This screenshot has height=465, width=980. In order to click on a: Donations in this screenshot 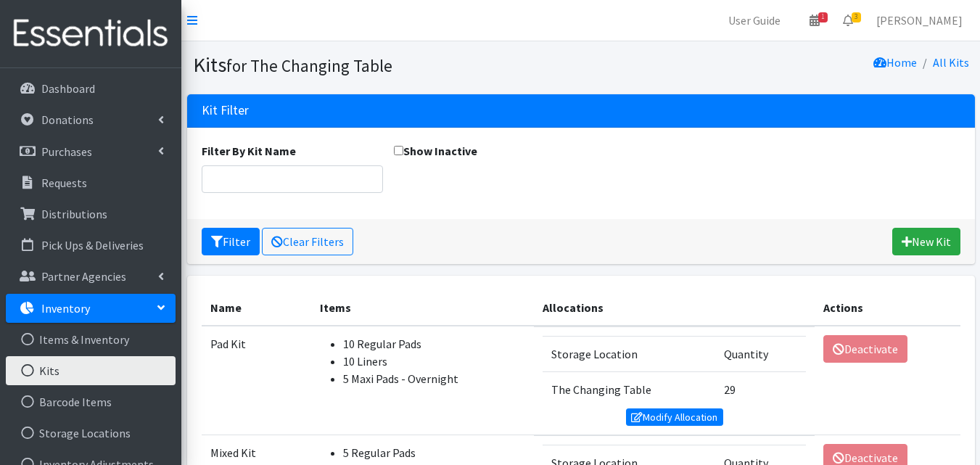, I will do `click(90, 120)`.